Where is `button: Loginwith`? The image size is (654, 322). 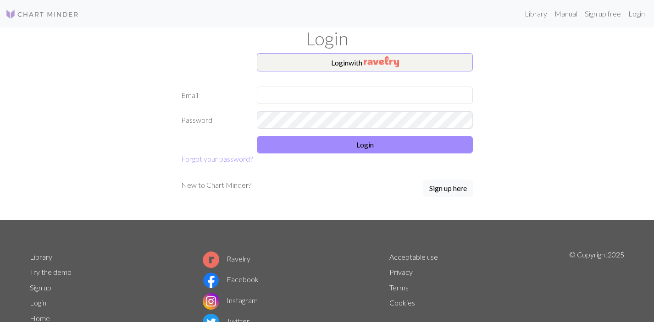 button: Loginwith is located at coordinates (365, 62).